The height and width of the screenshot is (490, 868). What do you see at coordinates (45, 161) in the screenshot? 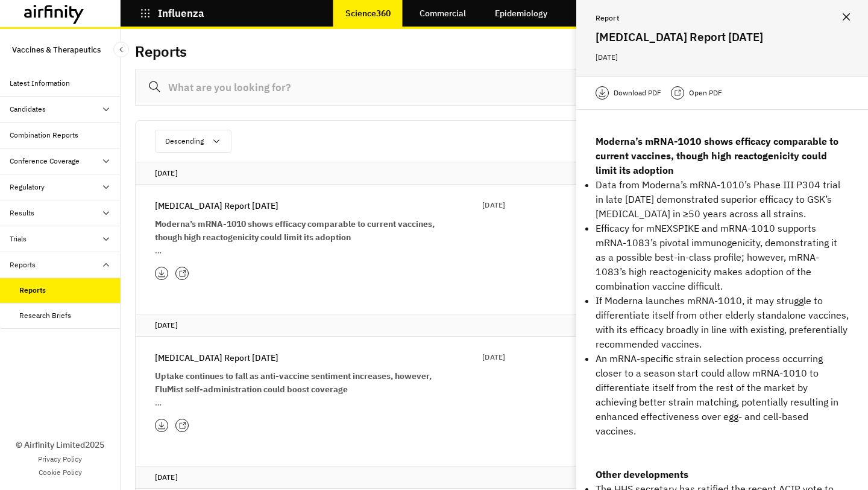
I see `div: Conference Coverage` at bounding box center [45, 161].